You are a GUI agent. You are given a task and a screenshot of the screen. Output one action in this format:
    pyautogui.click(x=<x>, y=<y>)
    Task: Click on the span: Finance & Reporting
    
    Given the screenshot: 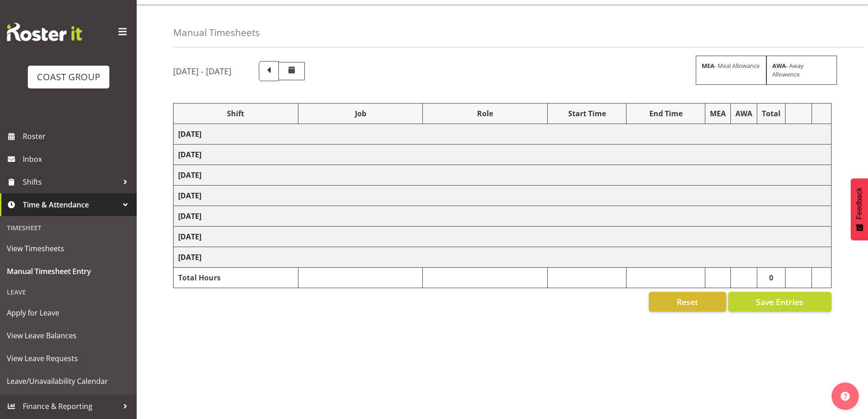 What is the action you would take?
    pyautogui.click(x=71, y=406)
    